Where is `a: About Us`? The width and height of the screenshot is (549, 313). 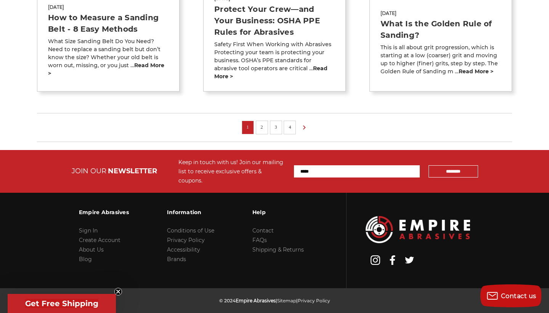 a: About Us is located at coordinates (91, 249).